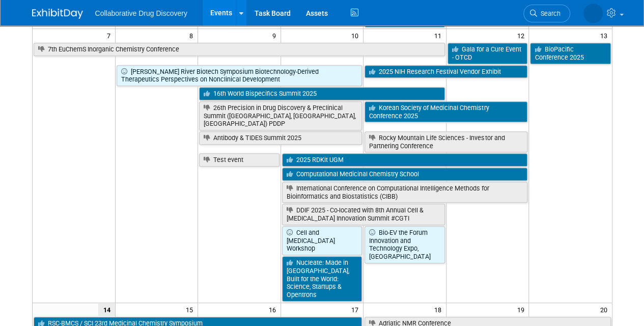 This screenshot has width=644, height=326. I want to click on span: 7, so click(110, 35).